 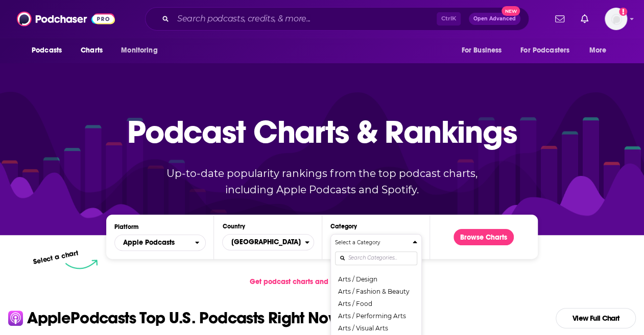 I want to click on span: Logged in as Naomiumusic, so click(x=616, y=19).